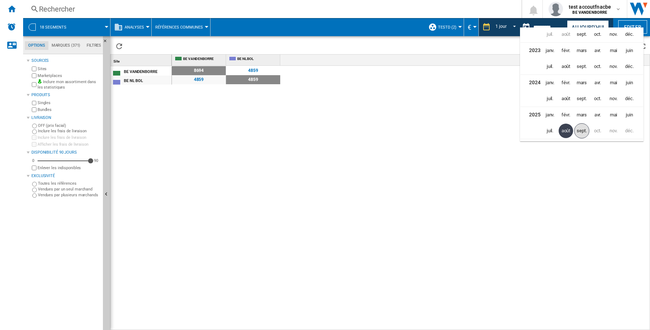 The image size is (650, 330). What do you see at coordinates (613, 99) in the screenshot?
I see `td: November 2024` at bounding box center [613, 99].